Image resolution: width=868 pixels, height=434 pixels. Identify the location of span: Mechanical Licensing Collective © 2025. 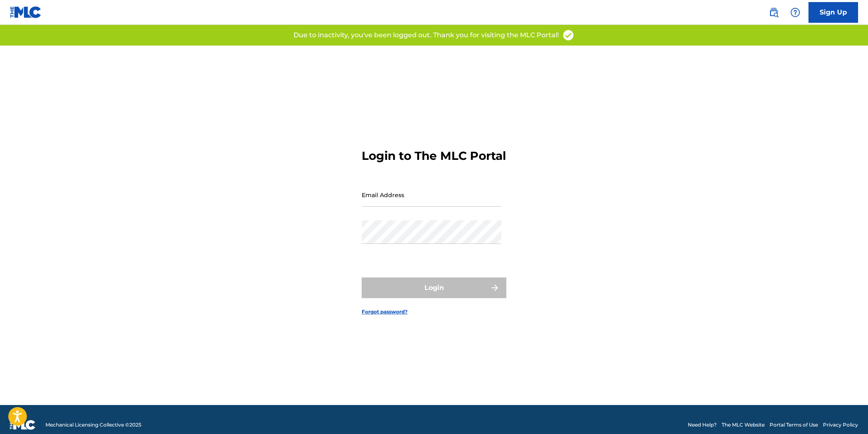
(94, 425).